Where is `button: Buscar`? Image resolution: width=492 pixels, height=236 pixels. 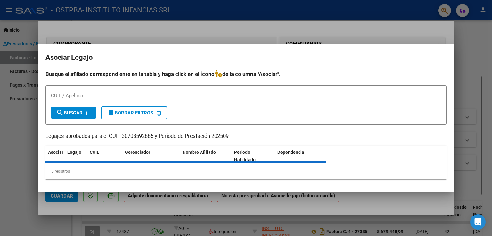 button: Buscar is located at coordinates (73, 113).